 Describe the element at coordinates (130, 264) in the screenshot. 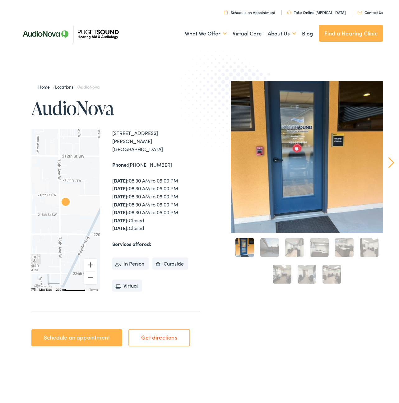

I see `li: In Person` at that location.